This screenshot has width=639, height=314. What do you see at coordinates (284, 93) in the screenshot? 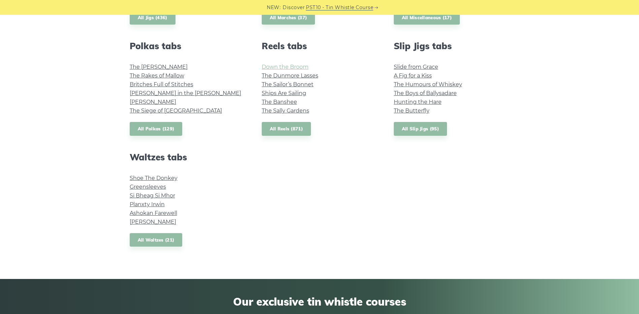
I see `a: Ships Are Sailing` at bounding box center [284, 93].